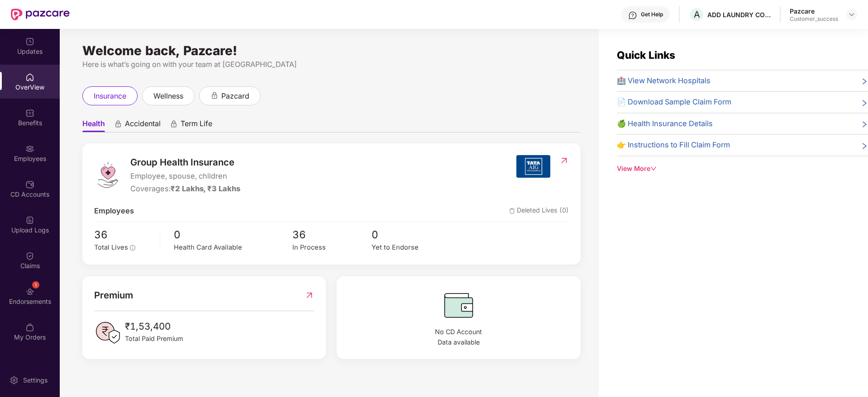  Describe the element at coordinates (154, 338) in the screenshot. I see `span: Total Paid Premium` at that location.